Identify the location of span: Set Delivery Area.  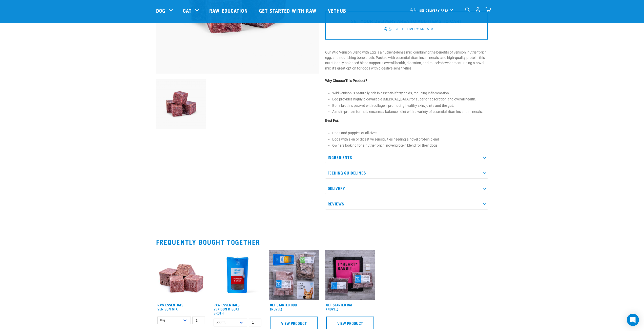
(434, 10).